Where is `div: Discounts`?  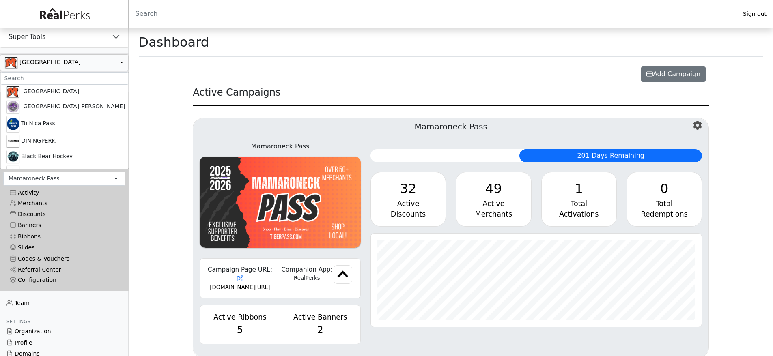
div: Discounts is located at coordinates (408, 214).